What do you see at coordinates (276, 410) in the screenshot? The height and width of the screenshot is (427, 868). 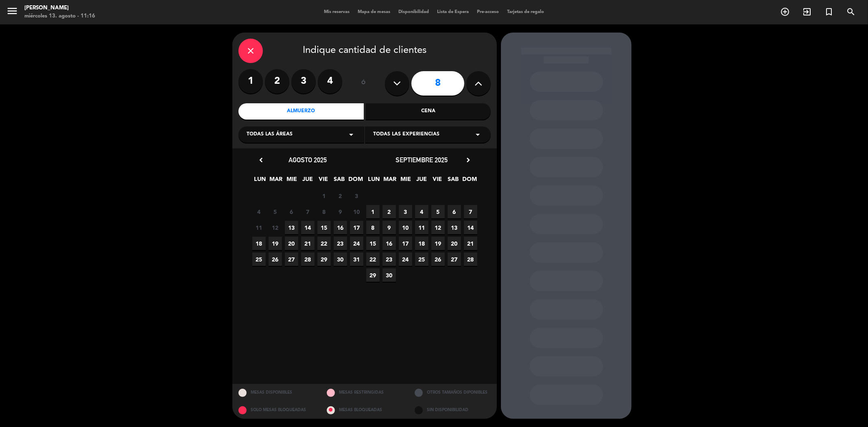 I see `div: SOLO MESAS BLOQUEADAS` at bounding box center [276, 410].